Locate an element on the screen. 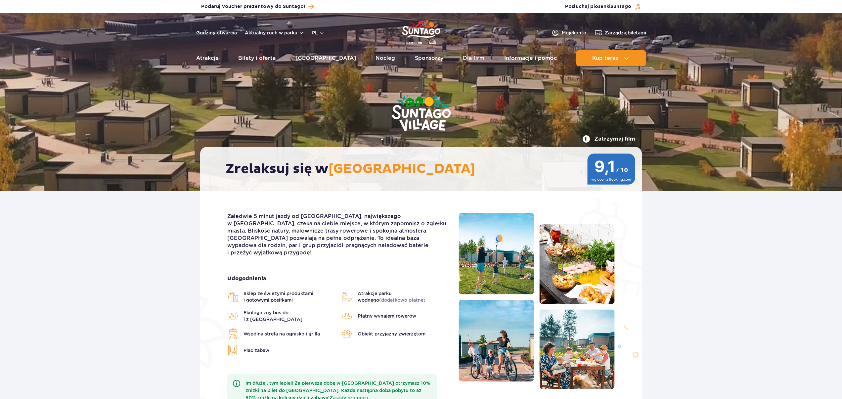 The height and width of the screenshot is (399, 842). span: Kup teraz is located at coordinates (605, 58).